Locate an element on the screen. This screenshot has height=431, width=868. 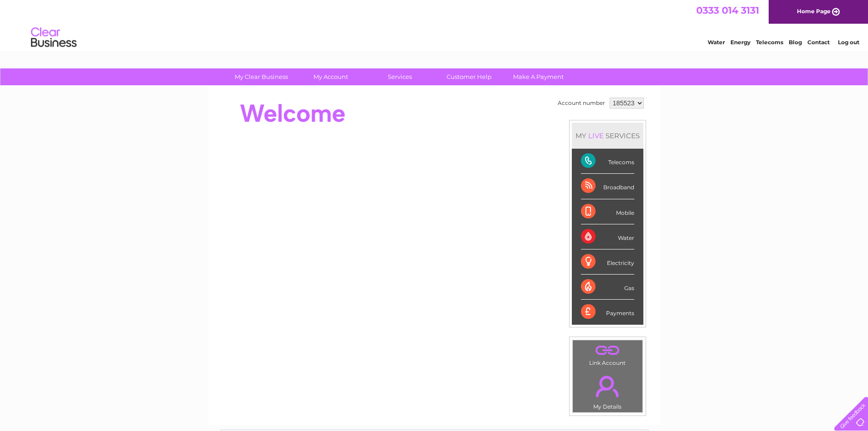
span: 0333 014 3131 is located at coordinates (728, 10).